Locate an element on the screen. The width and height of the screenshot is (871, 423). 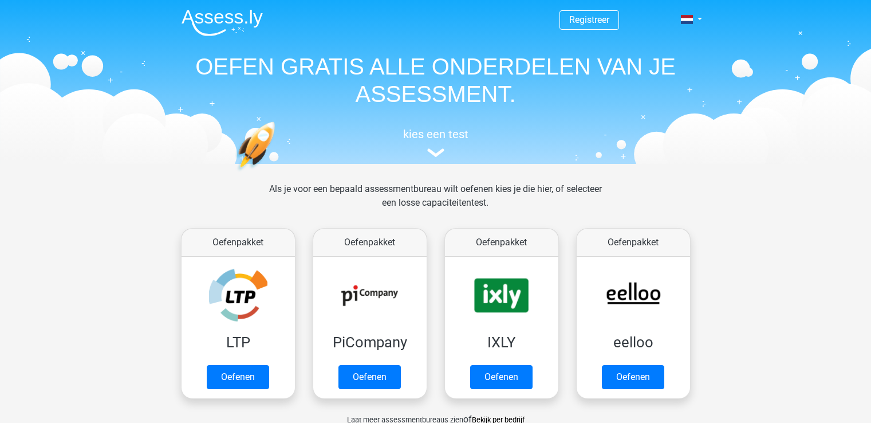
img: assessment is located at coordinates (436, 152).